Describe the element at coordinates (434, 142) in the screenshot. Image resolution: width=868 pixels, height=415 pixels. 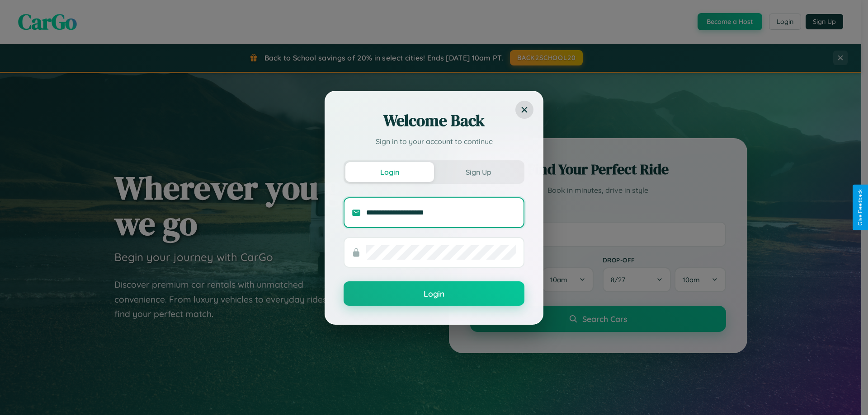
I see `p: Sign in to your account to continue` at that location.